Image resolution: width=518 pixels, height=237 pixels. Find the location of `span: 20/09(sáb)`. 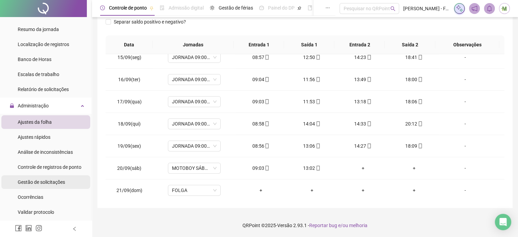

span: 20/09(sáb) is located at coordinates (129, 168).